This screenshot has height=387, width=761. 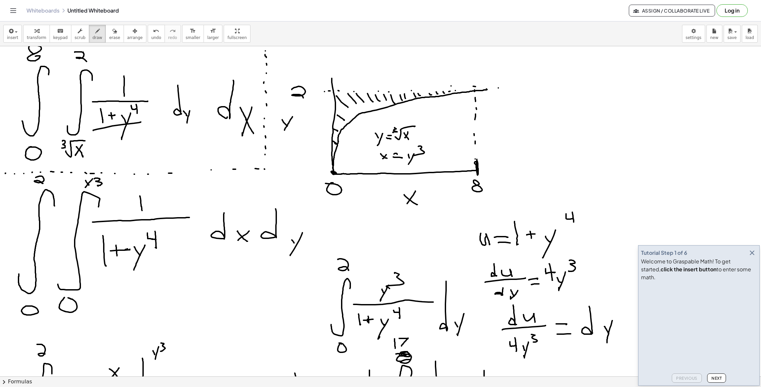 What do you see at coordinates (672, 11) in the screenshot?
I see `button: Assign / Collaborate Live` at bounding box center [672, 11].